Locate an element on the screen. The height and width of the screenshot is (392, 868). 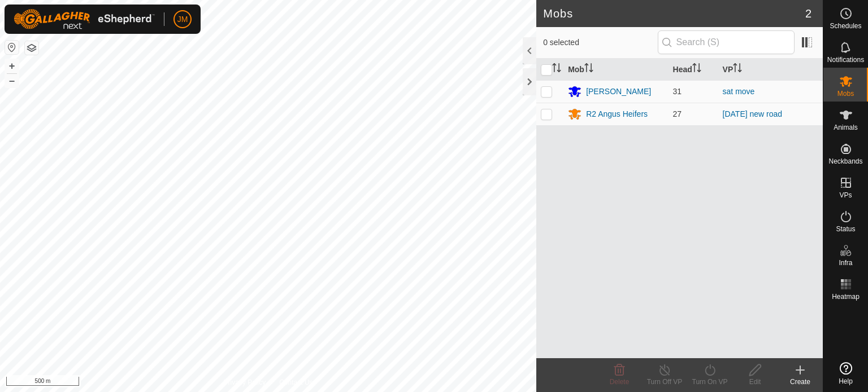
span: VPs is located at coordinates (846, 195).